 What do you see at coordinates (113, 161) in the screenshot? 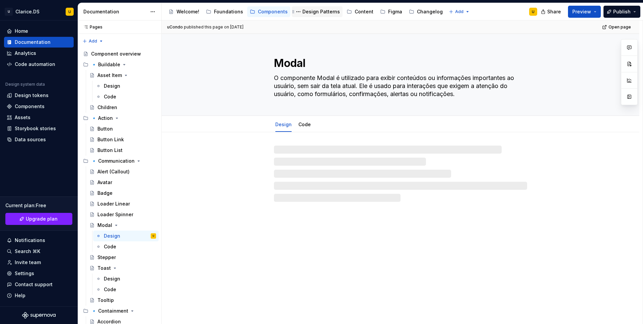
I see `div: 🔹 Communication` at bounding box center [113, 161].